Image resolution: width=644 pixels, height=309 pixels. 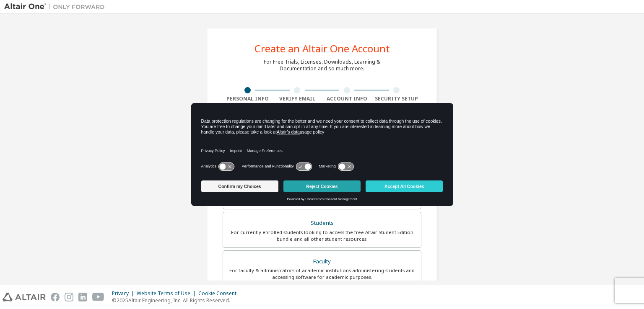 What do you see at coordinates (247, 99) in the screenshot?
I see `div: Personal Info` at bounding box center [247, 99].